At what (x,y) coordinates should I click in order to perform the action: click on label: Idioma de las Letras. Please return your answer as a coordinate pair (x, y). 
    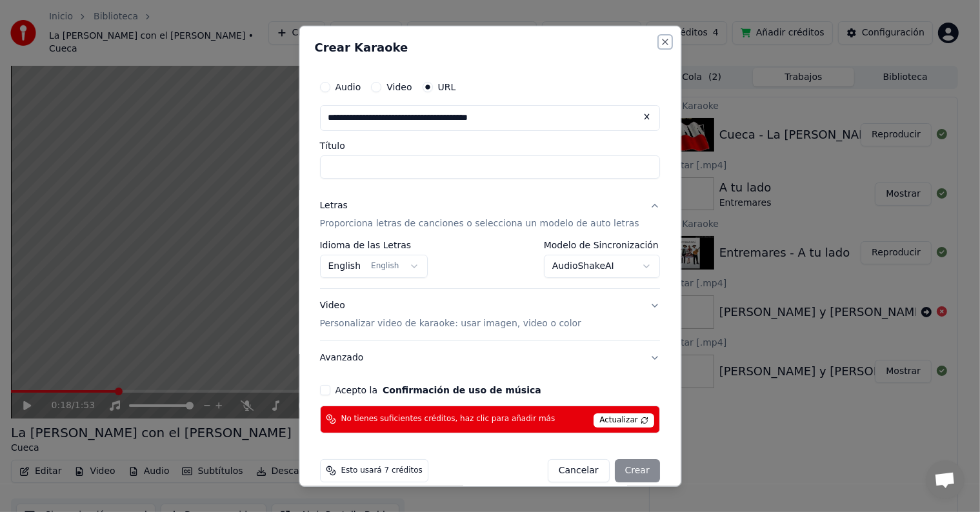
    Looking at the image, I should click on (374, 245).